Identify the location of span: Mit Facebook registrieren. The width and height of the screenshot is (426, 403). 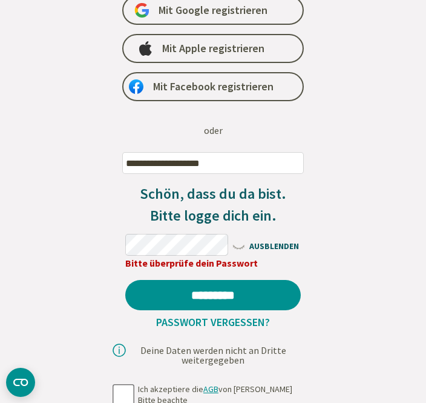
(213, 87).